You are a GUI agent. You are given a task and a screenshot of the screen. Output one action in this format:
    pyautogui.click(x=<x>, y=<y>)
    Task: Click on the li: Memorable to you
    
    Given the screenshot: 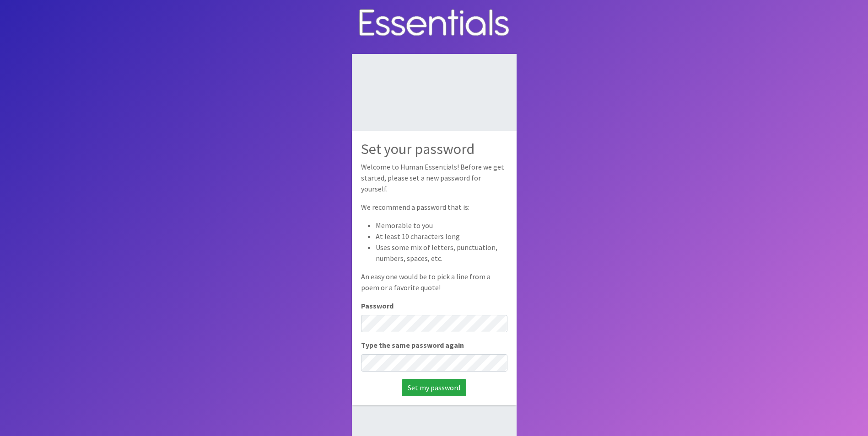 What is the action you would take?
    pyautogui.click(x=442, y=225)
    